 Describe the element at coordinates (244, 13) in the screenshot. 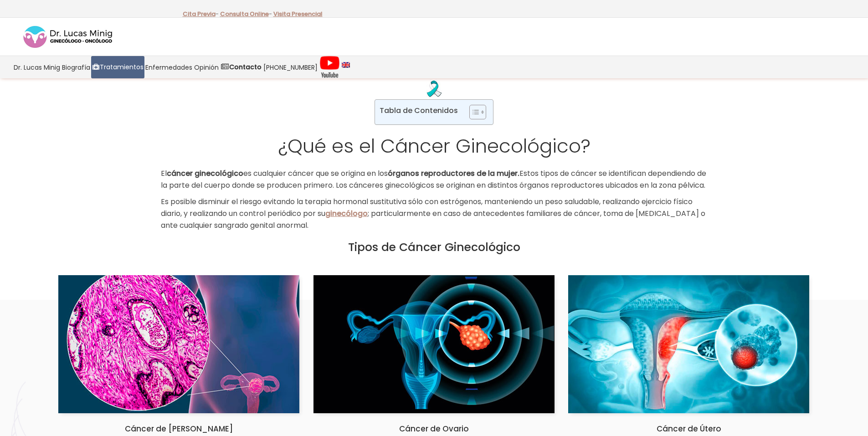

I see `a: Consulta Online` at that location.